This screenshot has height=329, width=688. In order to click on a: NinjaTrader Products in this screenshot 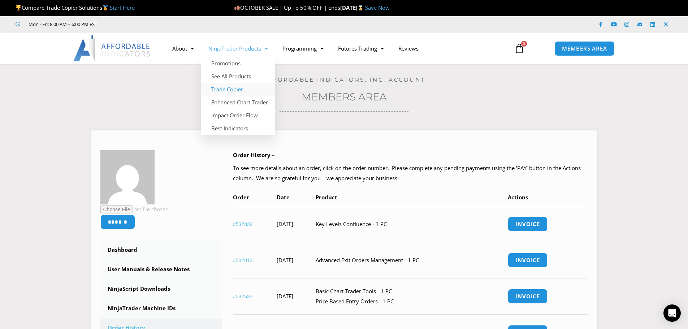, I will do `click(238, 48)`.